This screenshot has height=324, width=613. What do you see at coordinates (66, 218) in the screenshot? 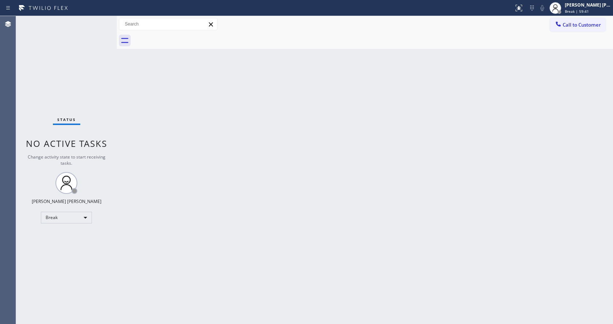
I see `div: Break` at bounding box center [66, 218].